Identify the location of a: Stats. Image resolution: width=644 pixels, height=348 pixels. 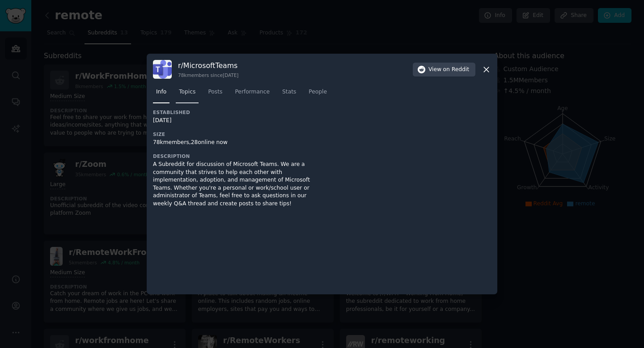
(289, 94).